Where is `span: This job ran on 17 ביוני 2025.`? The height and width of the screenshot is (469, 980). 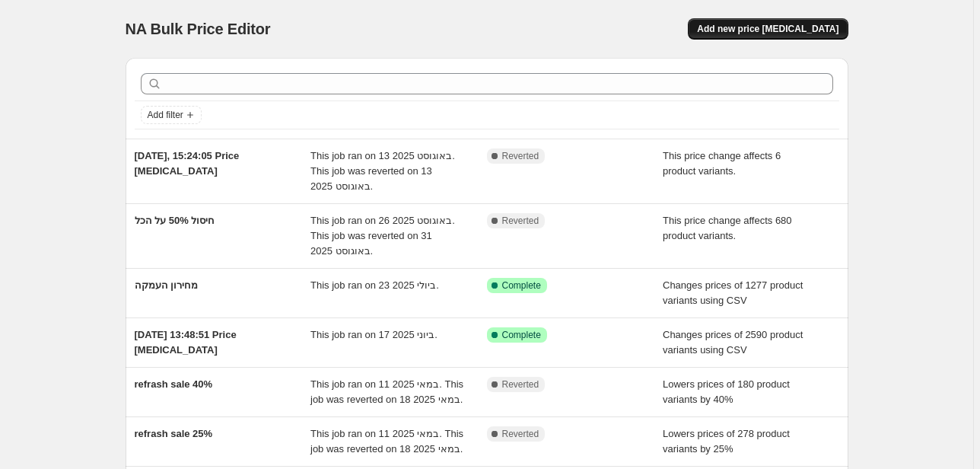
span: This job ran on 17 ביוני 2025. is located at coordinates (374, 334).